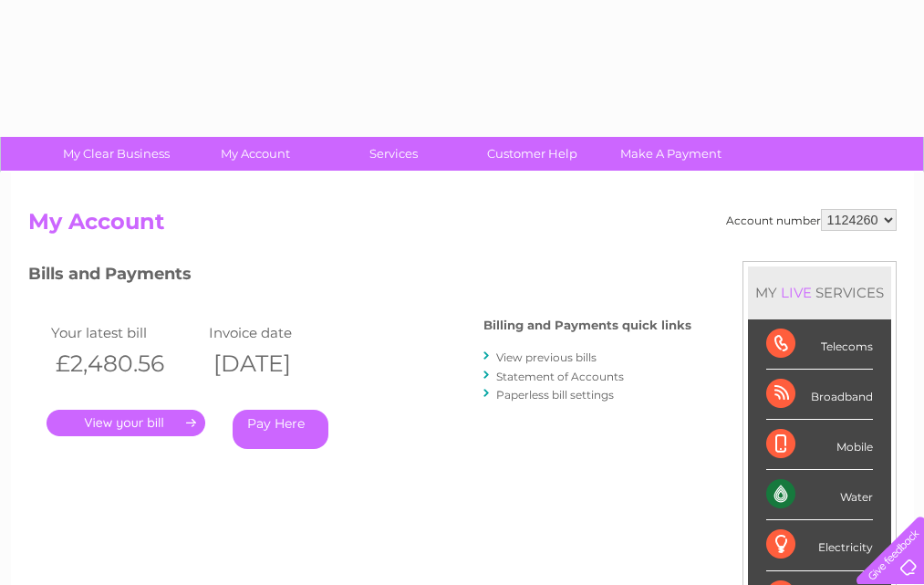  Describe the element at coordinates (560, 376) in the screenshot. I see `a: Statement of Accounts` at that location.